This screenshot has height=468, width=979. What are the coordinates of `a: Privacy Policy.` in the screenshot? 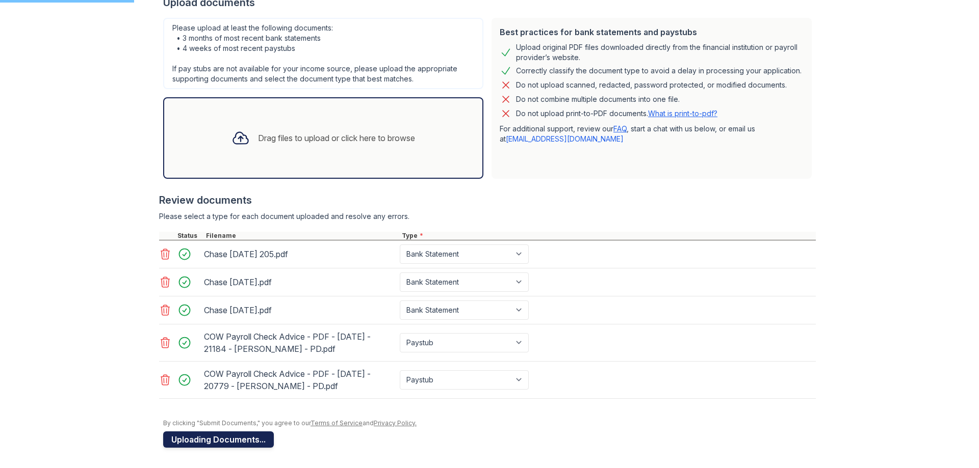 It's located at (395, 423).